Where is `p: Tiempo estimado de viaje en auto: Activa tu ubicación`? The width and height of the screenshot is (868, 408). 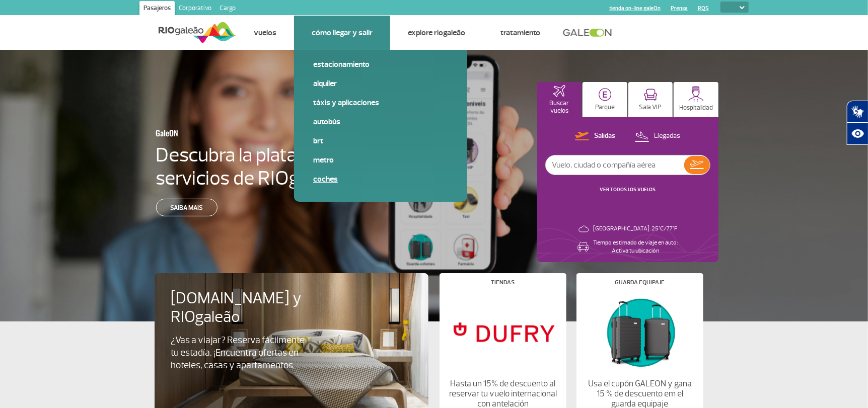 p: Tiempo estimado de viaje en auto: Activa tu ubicación is located at coordinates (635, 247).